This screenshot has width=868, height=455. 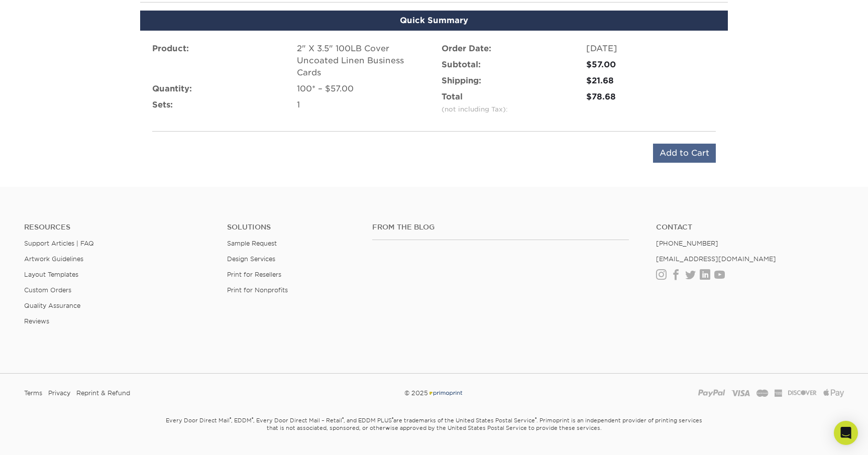 I want to click on label: Quantity:, so click(x=172, y=89).